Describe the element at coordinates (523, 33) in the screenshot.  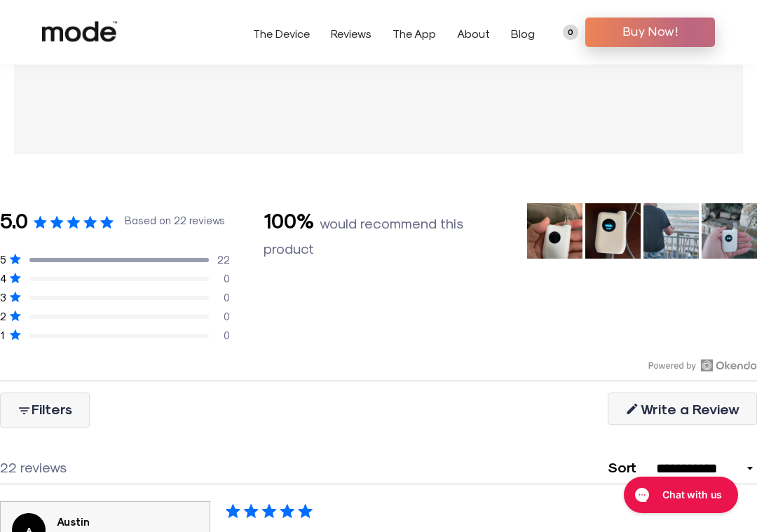
I see `a: Blog` at that location.